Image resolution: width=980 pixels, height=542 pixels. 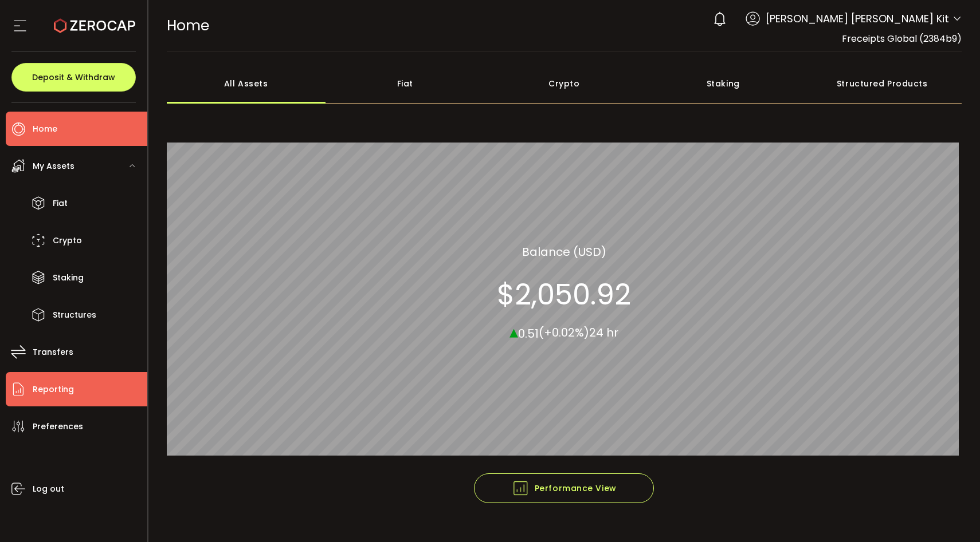 What do you see at coordinates (564, 332) in the screenshot?
I see `span: (+0.02%)` at bounding box center [564, 332].